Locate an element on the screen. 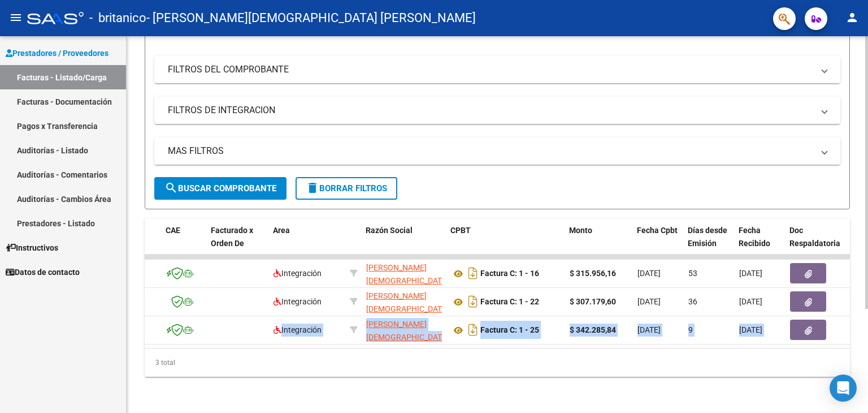 Image resolution: width=868 pixels, height=413 pixels. span: Doc Respaldatoria is located at coordinates (815, 236).